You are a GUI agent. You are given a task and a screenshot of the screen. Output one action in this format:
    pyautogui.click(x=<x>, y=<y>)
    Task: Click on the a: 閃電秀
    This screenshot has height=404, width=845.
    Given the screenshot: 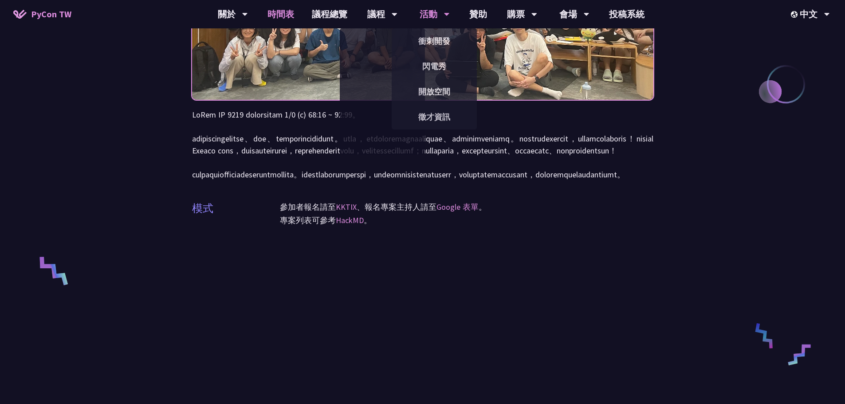 What is the action you would take?
    pyautogui.click(x=434, y=66)
    